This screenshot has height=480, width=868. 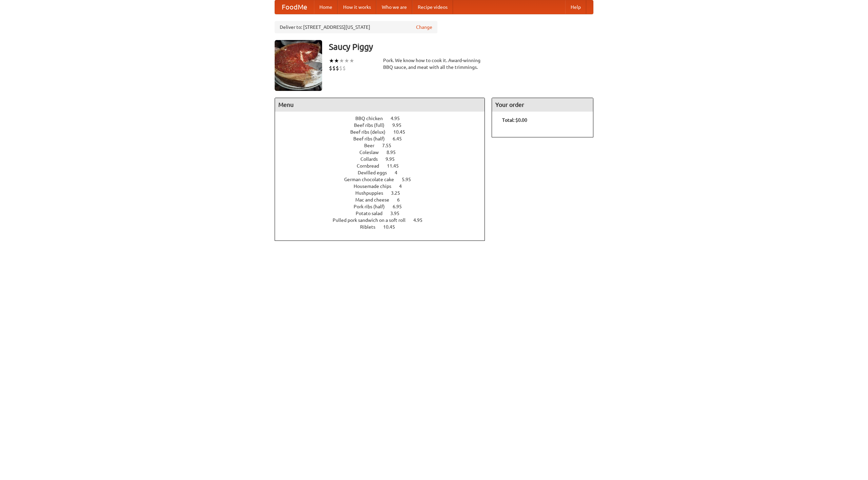 What do you see at coordinates (432, 7) in the screenshot?
I see `a: Recipe videos` at bounding box center [432, 7].